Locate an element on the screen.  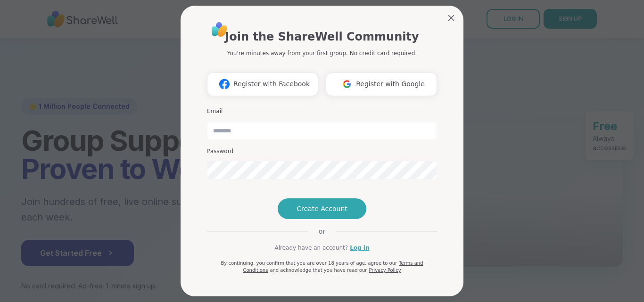
h3: Email is located at coordinates (322, 111).